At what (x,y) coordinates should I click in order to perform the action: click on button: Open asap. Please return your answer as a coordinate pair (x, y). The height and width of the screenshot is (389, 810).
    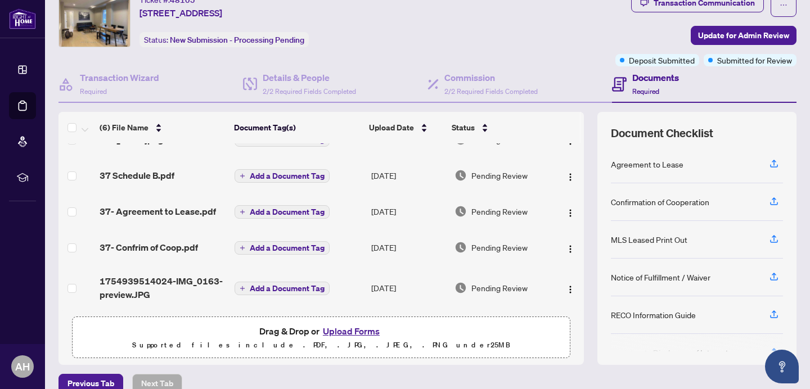
    Looking at the image, I should click on (782, 367).